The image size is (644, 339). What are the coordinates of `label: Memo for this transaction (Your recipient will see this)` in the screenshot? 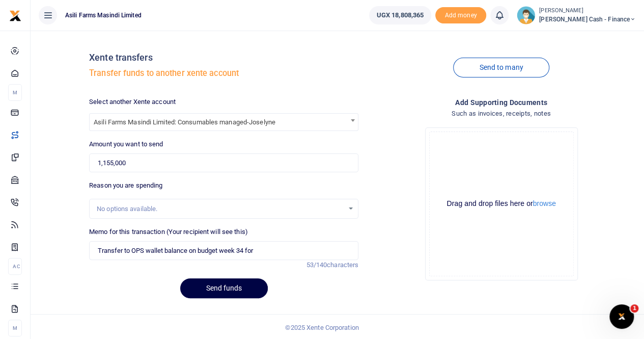 It's located at (169, 232).